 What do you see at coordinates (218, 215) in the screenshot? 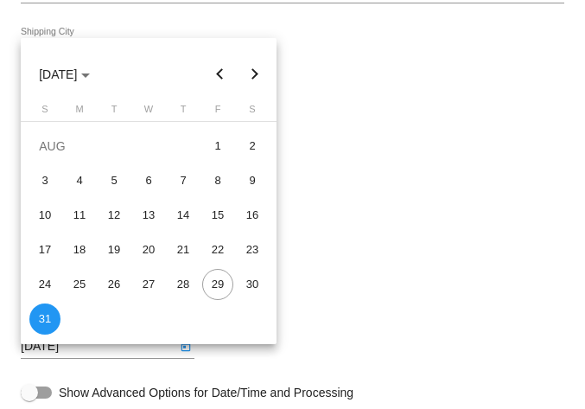
I see `div: 15` at bounding box center [218, 215].